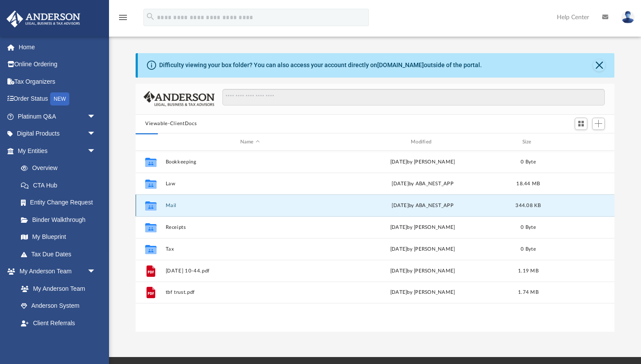 The height and width of the screenshot is (364, 641). Describe the element at coordinates (581, 124) in the screenshot. I see `button: Switch to Grid View` at that location.